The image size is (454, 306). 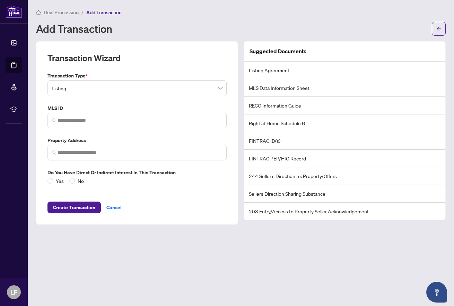 What do you see at coordinates (74, 208) in the screenshot?
I see `span: Create Transaction` at bounding box center [74, 208].